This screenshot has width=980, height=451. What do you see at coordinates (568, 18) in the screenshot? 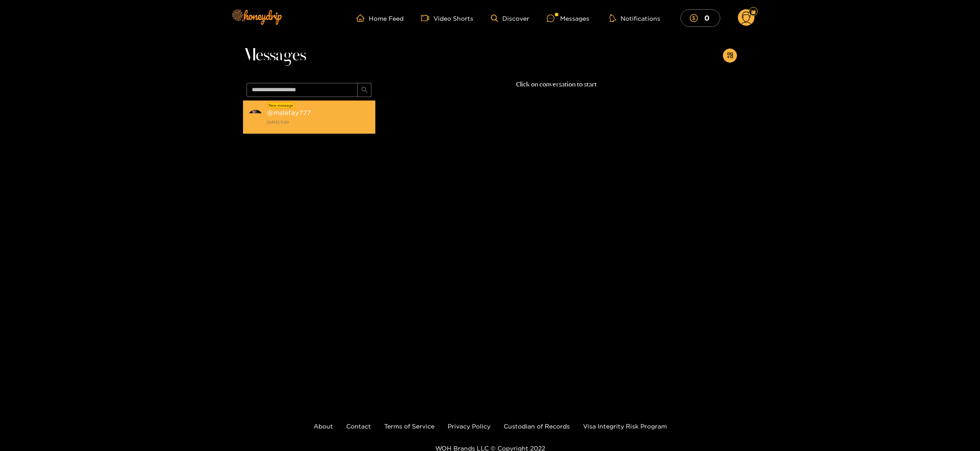
I see `div: Messages` at bounding box center [568, 18].